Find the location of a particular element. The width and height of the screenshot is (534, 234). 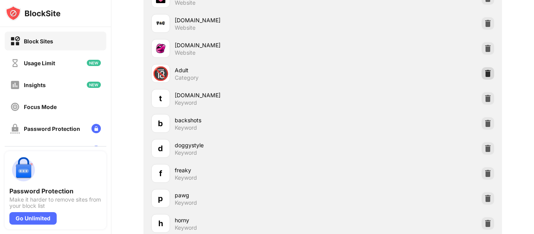

div: t is located at coordinates (160, 99).